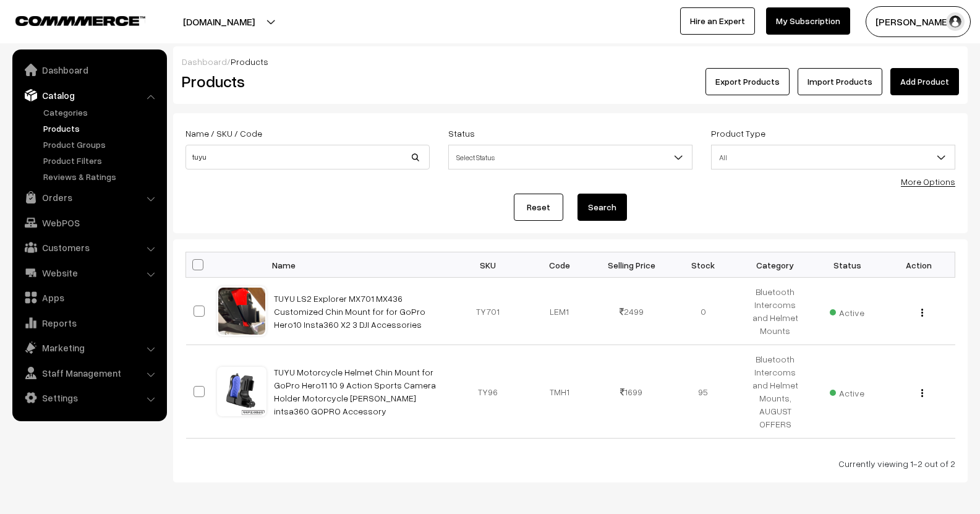  Describe the element at coordinates (929, 181) in the screenshot. I see `a: More Options` at that location.